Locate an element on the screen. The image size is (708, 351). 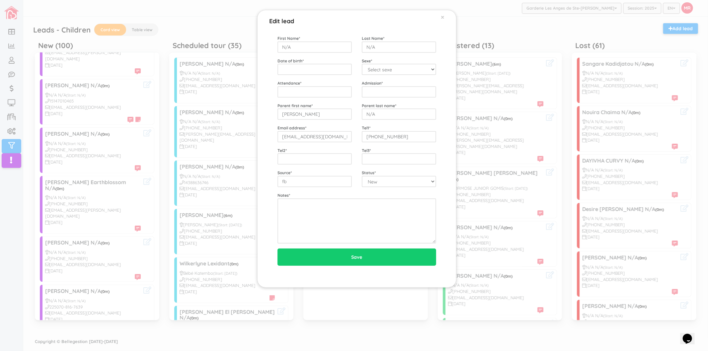
label: Attendance is located at coordinates (289, 83).